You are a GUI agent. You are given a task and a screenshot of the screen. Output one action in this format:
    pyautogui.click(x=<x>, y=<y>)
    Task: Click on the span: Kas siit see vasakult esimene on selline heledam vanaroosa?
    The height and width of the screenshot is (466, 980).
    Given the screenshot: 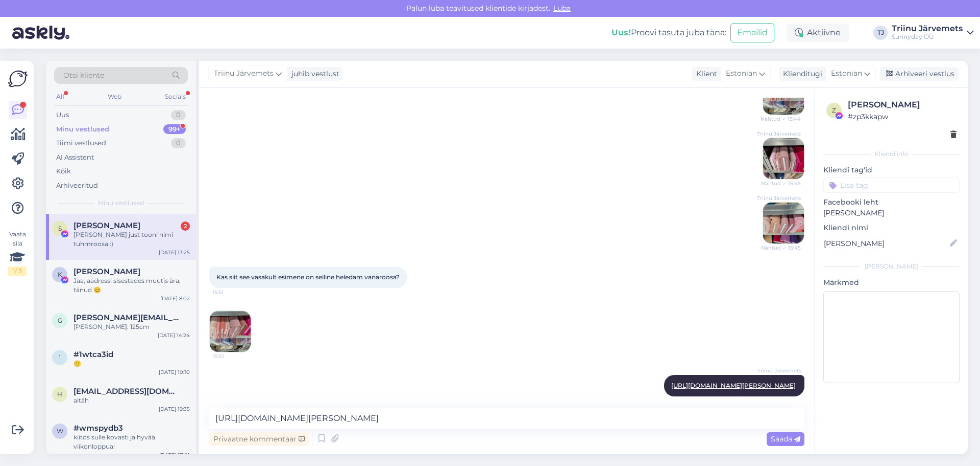 What is the action you would take?
    pyautogui.click(x=308, y=277)
    